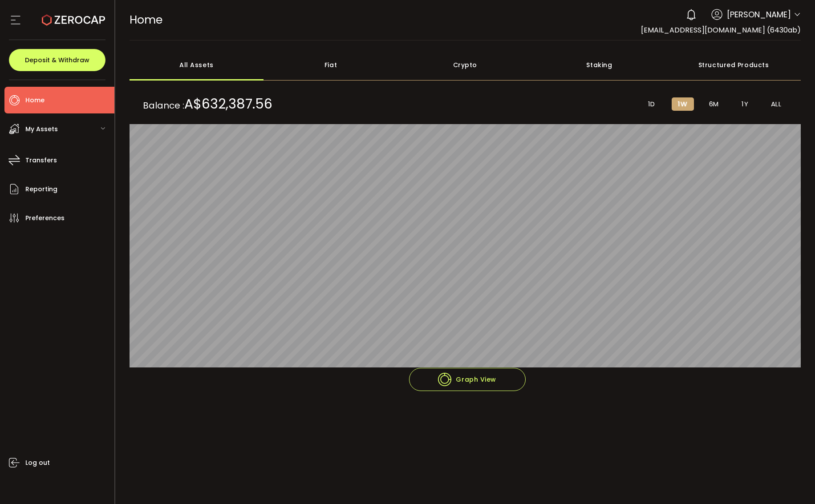  I want to click on div: Structured Products, so click(734, 65).